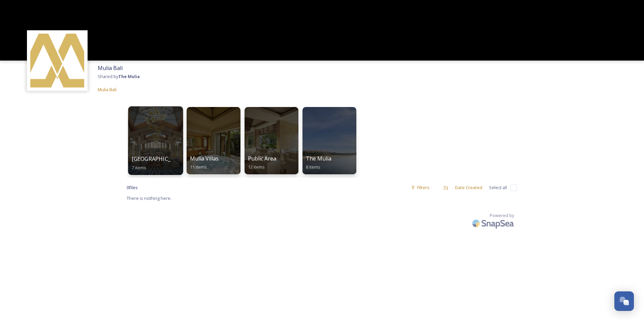  Describe the element at coordinates (214, 139) in the screenshot. I see `a: Mulia Villas11 items` at that location.